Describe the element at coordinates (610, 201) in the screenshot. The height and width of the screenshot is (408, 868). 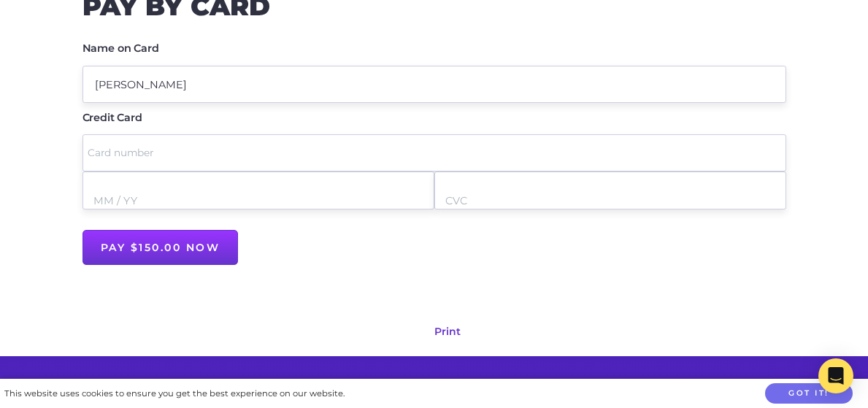
I see `input: CVC` at that location.